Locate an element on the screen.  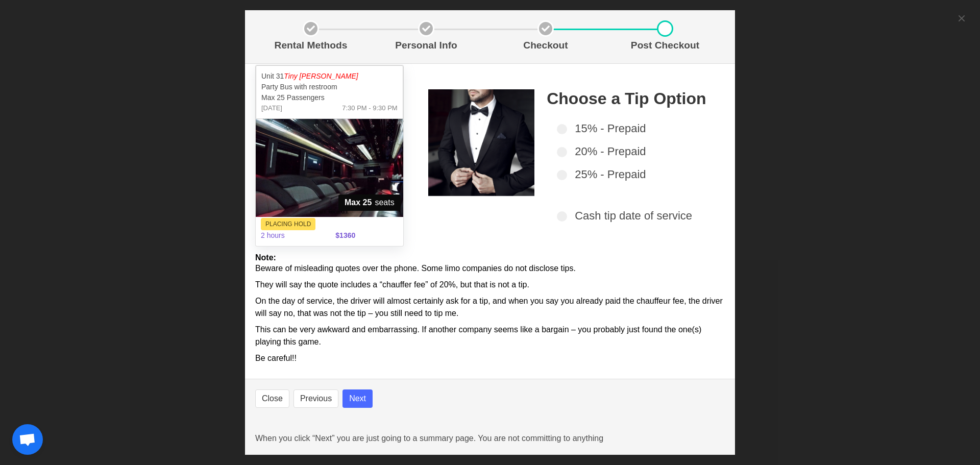
span: 2 hours is located at coordinates (292, 235).